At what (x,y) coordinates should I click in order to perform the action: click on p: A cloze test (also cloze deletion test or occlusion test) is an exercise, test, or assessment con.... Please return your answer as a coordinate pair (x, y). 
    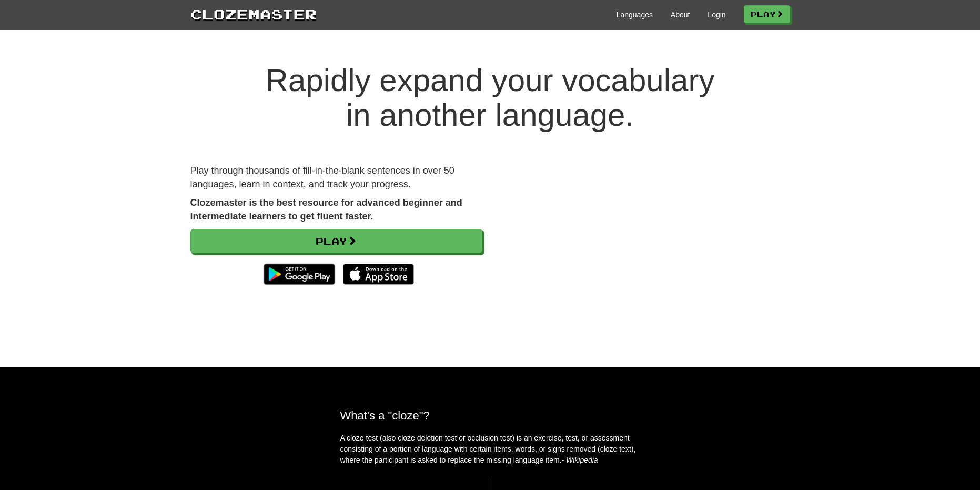
    Looking at the image, I should click on (490, 449).